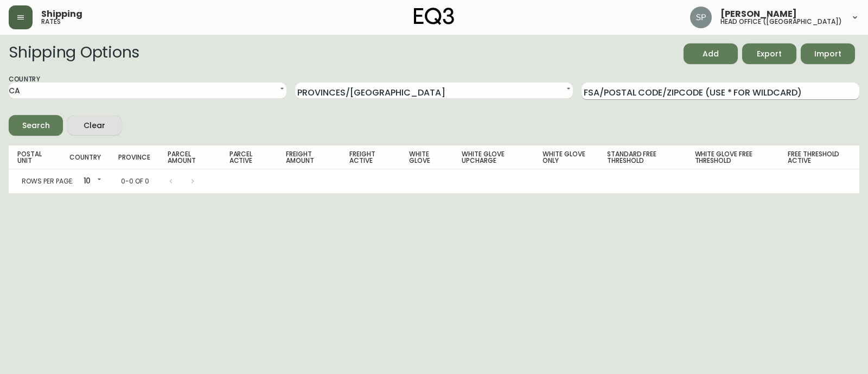 This screenshot has width=868, height=374. I want to click on h2: Shipping Options, so click(74, 54).